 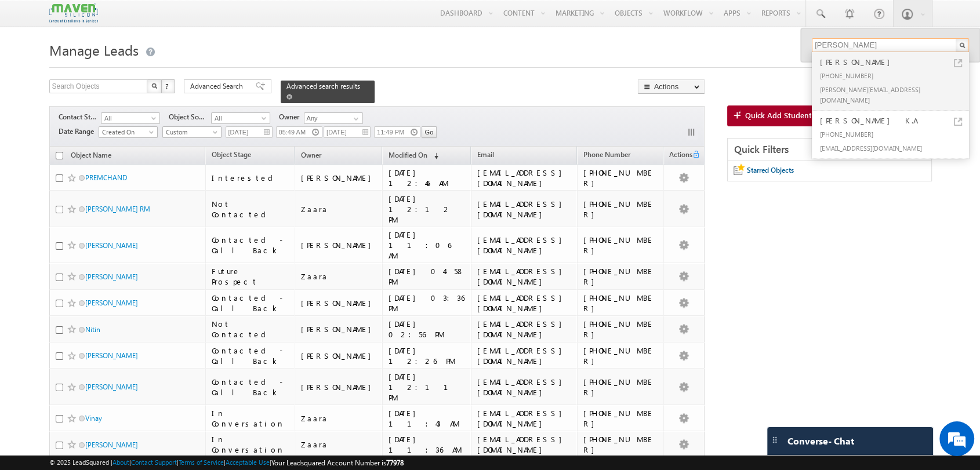 What do you see at coordinates (189, 117) in the screenshot?
I see `span: Object Source` at bounding box center [189, 117].